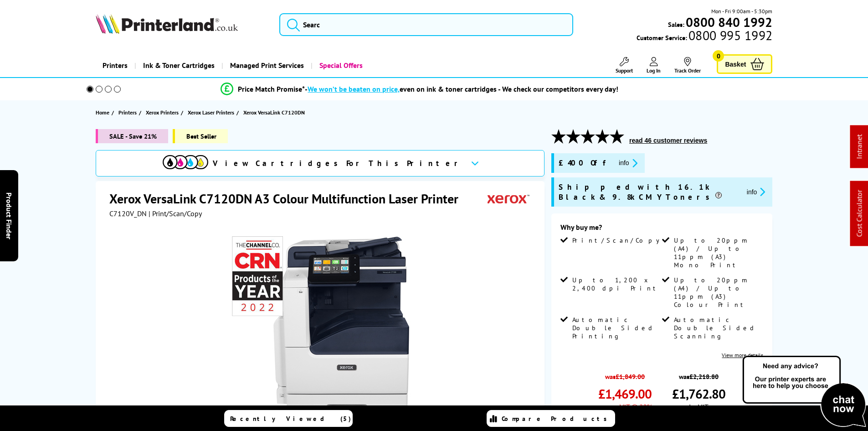 This screenshot has height=431, width=868. I want to click on h1: Xerox VersaLink C7120DN A3 Colour Multifunction Laser Printer, so click(289, 198).